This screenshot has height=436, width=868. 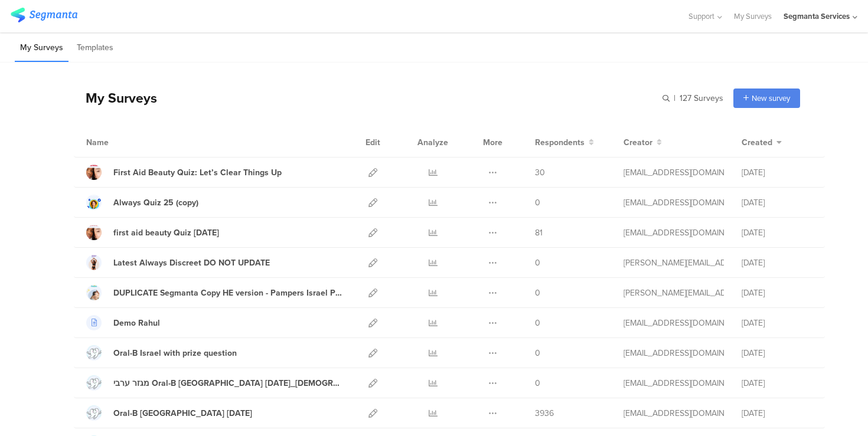 What do you see at coordinates (757, 142) in the screenshot?
I see `span: Created` at bounding box center [757, 142].